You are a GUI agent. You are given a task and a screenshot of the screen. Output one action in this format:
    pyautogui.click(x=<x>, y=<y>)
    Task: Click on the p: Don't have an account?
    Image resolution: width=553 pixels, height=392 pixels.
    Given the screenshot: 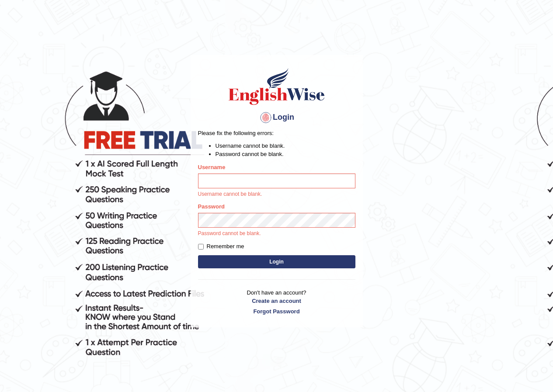 What is the action you would take?
    pyautogui.click(x=276, y=302)
    